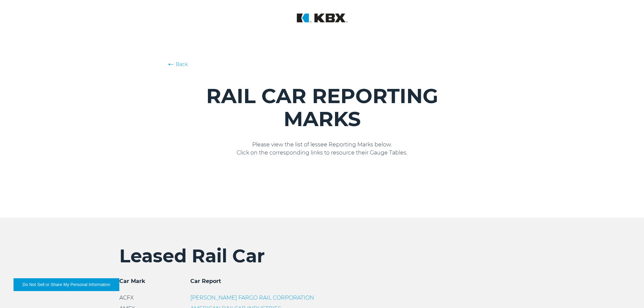 This screenshot has height=308, width=644. Describe the element at coordinates (322, 18) in the screenshot. I see `img: KBX Logistics` at that location.